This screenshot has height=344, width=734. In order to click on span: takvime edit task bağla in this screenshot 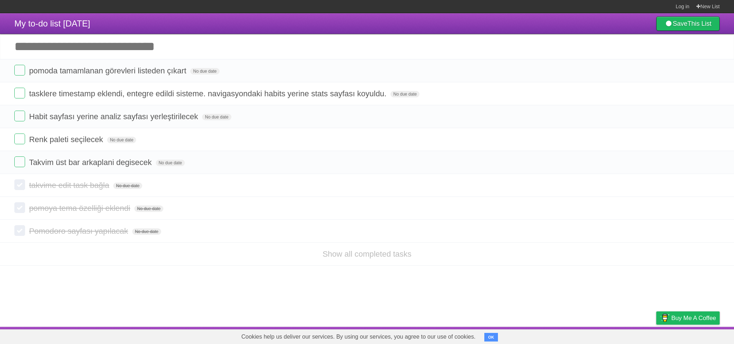, I will do `click(70, 185)`.